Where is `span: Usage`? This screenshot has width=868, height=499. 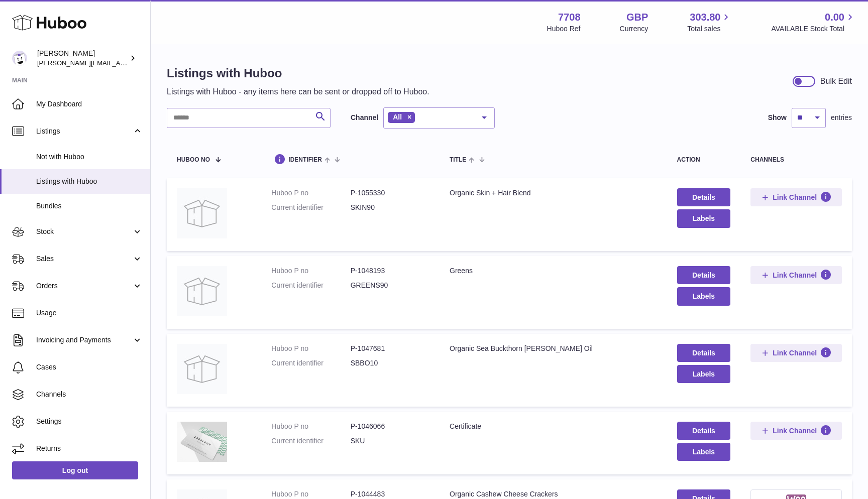 span: Usage is located at coordinates (90, 313).